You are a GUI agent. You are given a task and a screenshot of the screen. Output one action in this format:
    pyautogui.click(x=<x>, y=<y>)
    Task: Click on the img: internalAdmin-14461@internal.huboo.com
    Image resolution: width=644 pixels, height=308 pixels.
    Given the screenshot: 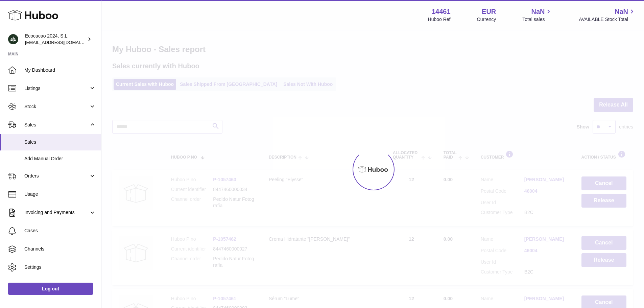 What is the action you would take?
    pyautogui.click(x=13, y=39)
    